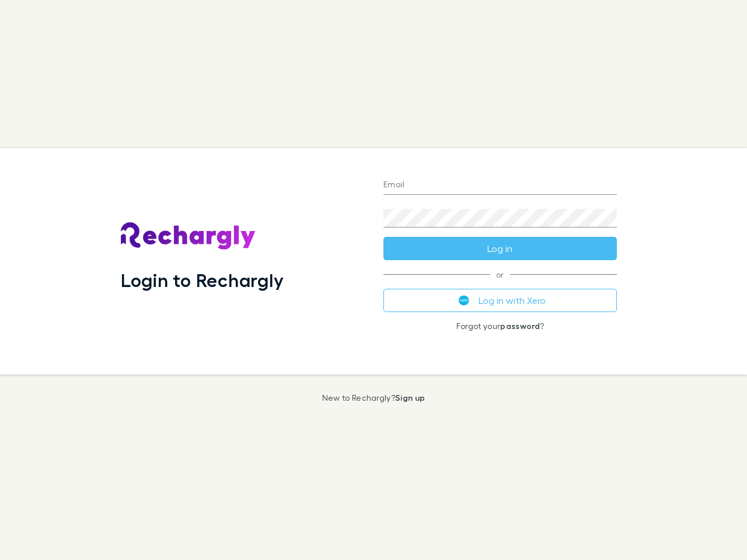 This screenshot has width=747, height=560. What do you see at coordinates (500, 300) in the screenshot?
I see `button: Log in with Xero` at bounding box center [500, 300].